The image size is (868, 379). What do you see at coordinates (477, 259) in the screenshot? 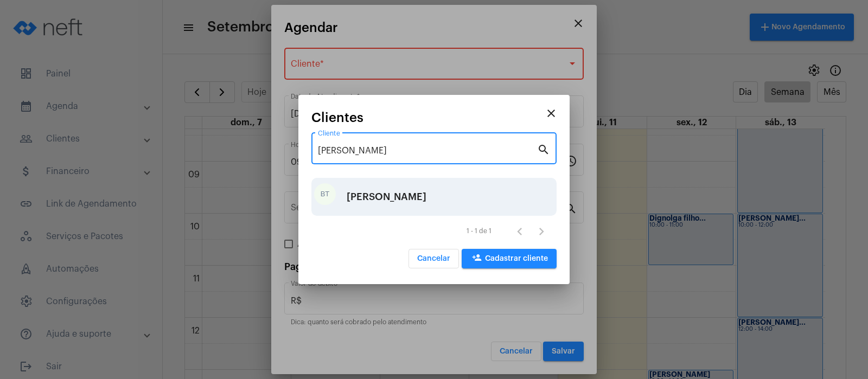
I see `mat-icon: person_add` at bounding box center [477, 259].